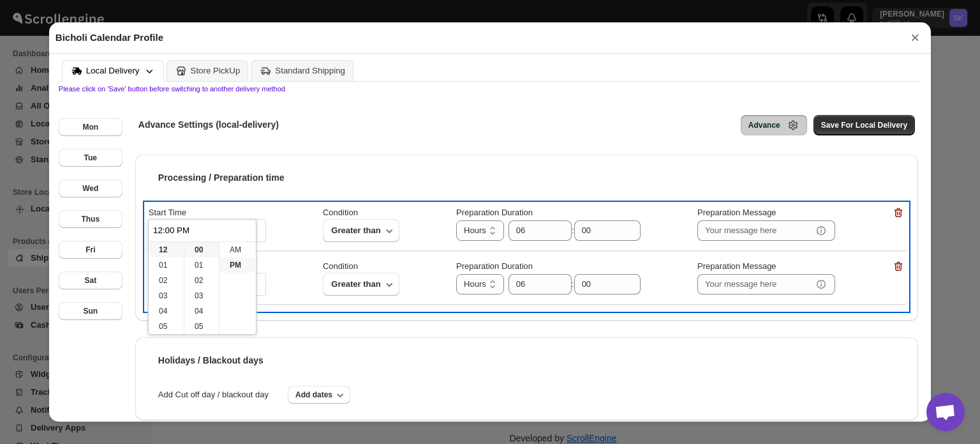  Describe the element at coordinates (167, 213) in the screenshot. I see `p: Start Time` at that location.